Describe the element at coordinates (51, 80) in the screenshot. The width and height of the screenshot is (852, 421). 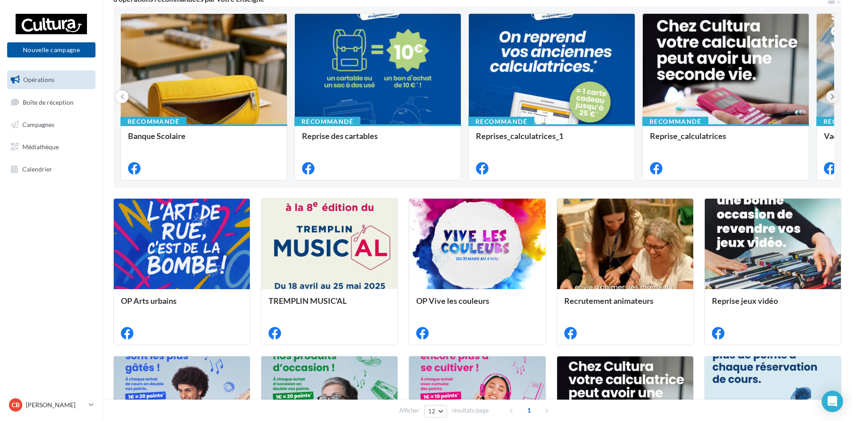
I see `a: Opérations` at that location.